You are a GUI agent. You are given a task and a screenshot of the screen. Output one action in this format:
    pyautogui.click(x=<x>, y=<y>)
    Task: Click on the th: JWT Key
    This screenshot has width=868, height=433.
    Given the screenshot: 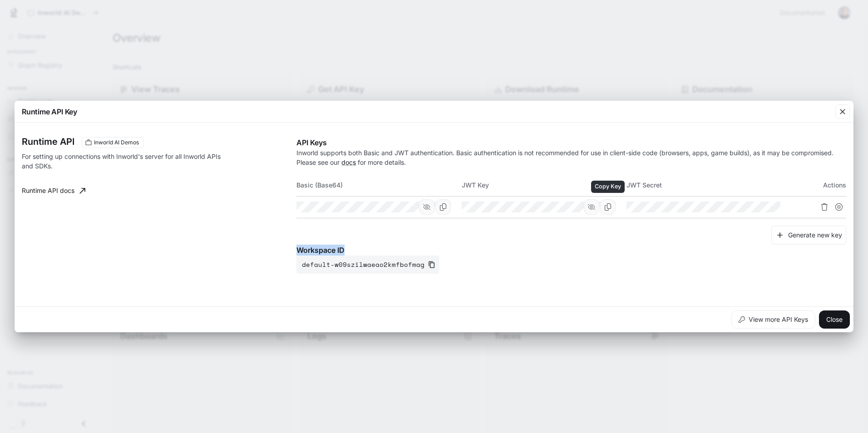 What is the action you would take?
    pyautogui.click(x=544, y=185)
    